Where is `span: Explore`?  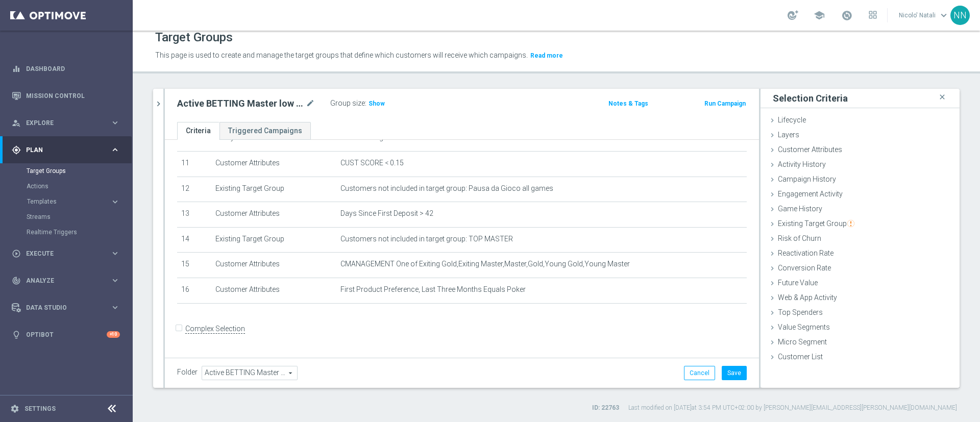 span: Explore is located at coordinates (68, 123).